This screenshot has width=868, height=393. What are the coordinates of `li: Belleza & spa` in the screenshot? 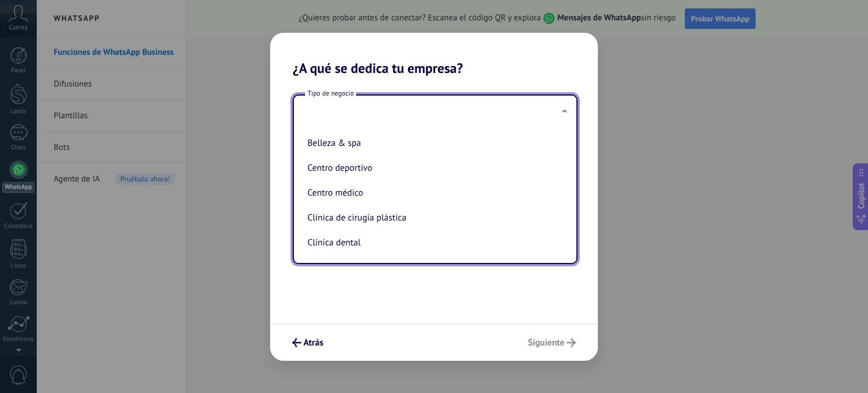 It's located at (433, 143).